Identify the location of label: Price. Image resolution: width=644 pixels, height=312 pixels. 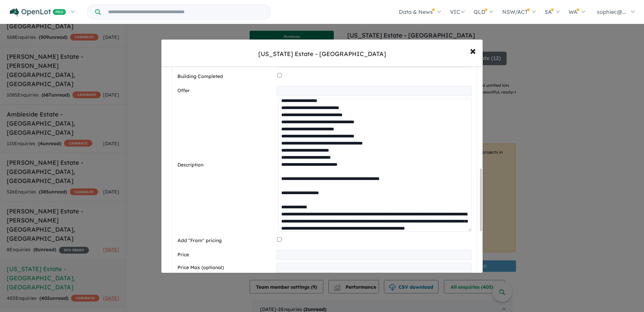
(226, 255).